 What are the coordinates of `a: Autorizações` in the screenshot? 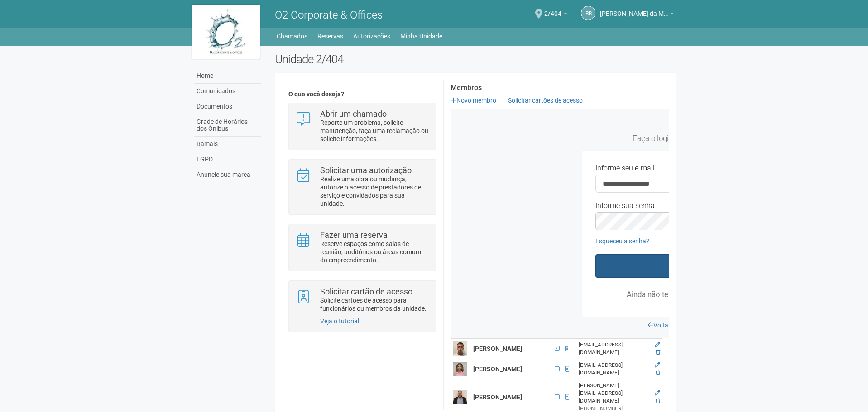 It's located at (371, 36).